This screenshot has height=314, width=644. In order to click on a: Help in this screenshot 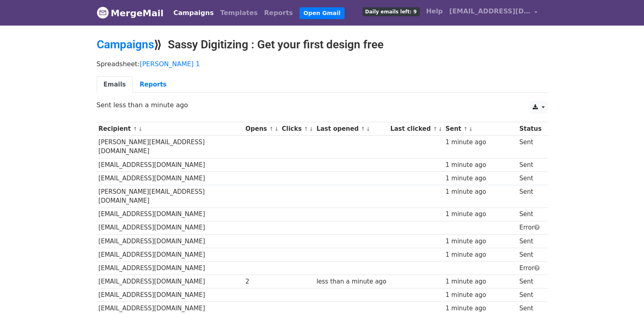, I will do `click(434, 11)`.